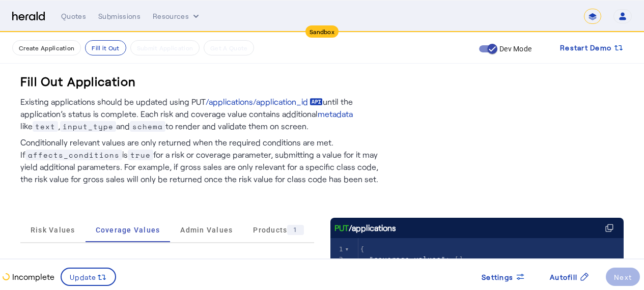 The image size is (644, 290). What do you see at coordinates (83, 276) in the screenshot?
I see `span: Update` at bounding box center [83, 276].